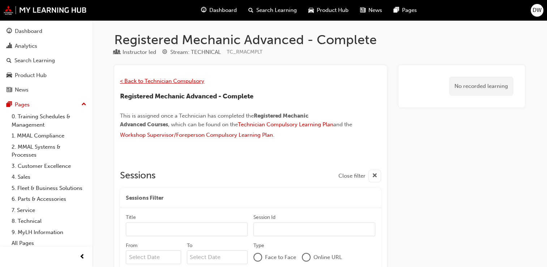 The height and width of the screenshot is (267, 547). I want to click on h1: Registered Mechanic Advanced - Complete, so click(320, 40).